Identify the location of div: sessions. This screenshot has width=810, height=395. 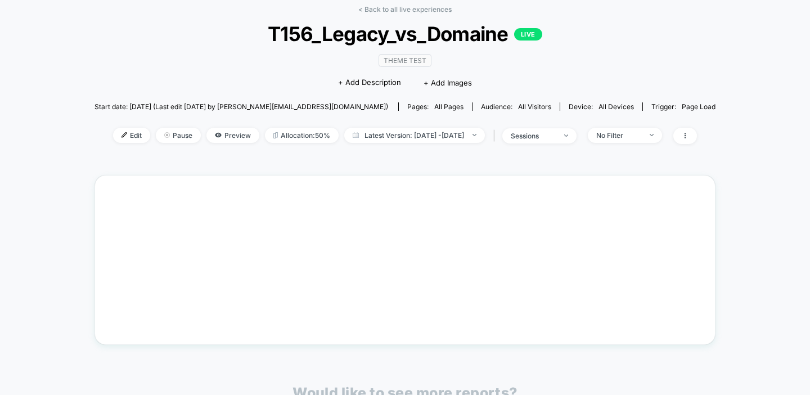
(533, 136).